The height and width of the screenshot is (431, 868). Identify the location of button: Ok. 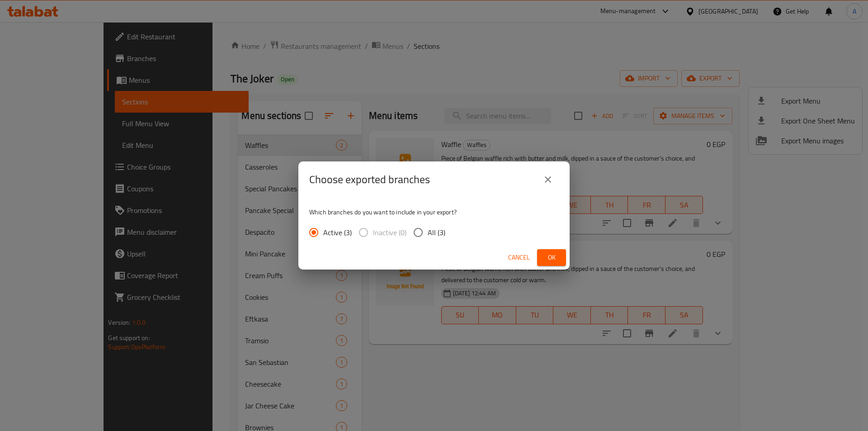
(551, 258).